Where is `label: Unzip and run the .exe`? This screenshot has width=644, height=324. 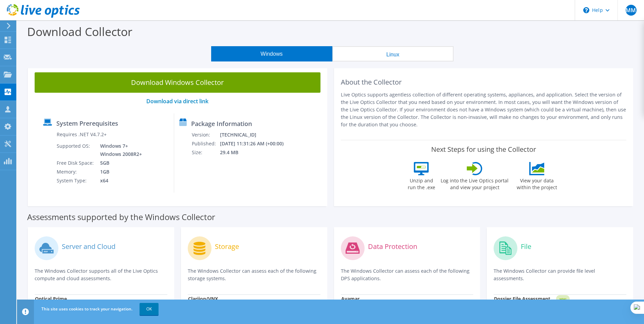 label: Unzip and run the .exe is located at coordinates (421, 183).